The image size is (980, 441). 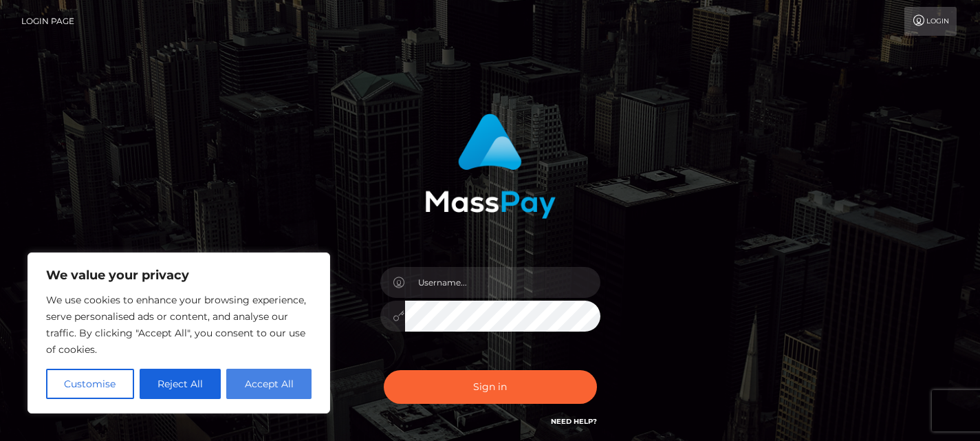 What do you see at coordinates (179, 275) in the screenshot?
I see `p: We value your privacy` at bounding box center [179, 275].